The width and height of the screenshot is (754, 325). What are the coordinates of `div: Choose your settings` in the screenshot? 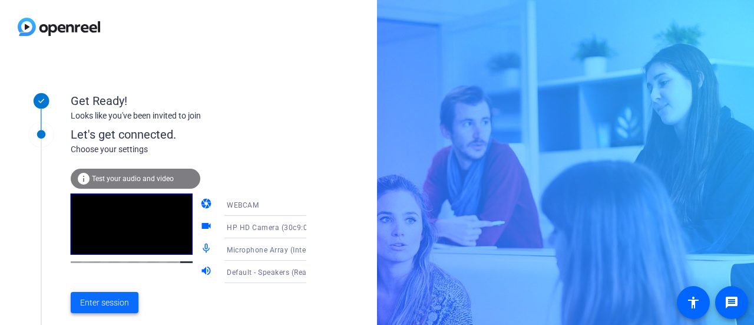 It's located at (200, 149).